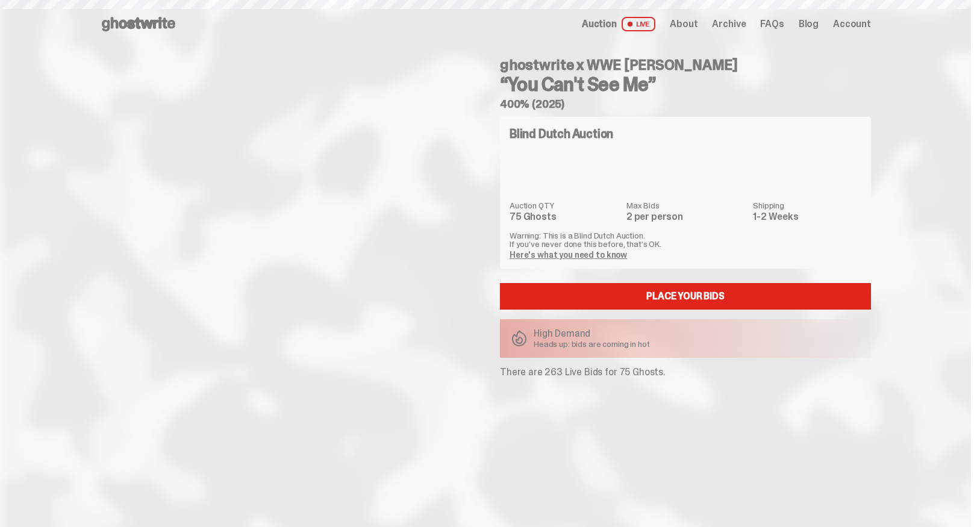 The width and height of the screenshot is (980, 527). What do you see at coordinates (564, 217) in the screenshot?
I see `dd: 75 Ghosts` at bounding box center [564, 217].